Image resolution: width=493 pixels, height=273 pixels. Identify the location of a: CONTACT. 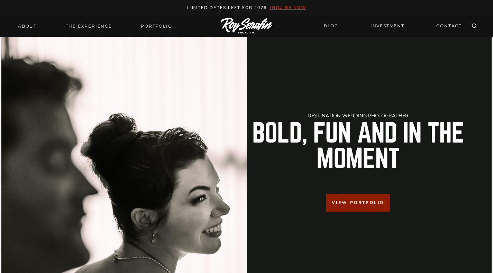
(449, 26).